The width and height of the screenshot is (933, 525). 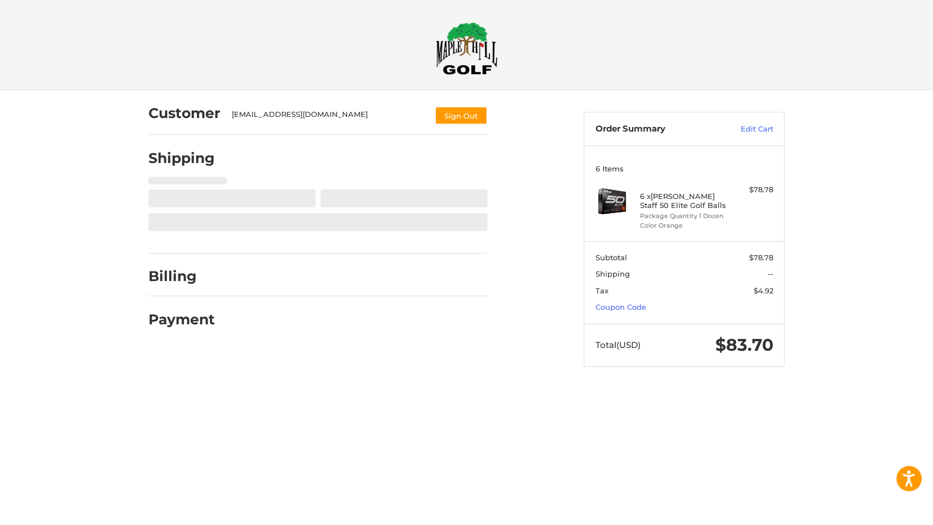 I want to click on h2: Billing, so click(x=181, y=276).